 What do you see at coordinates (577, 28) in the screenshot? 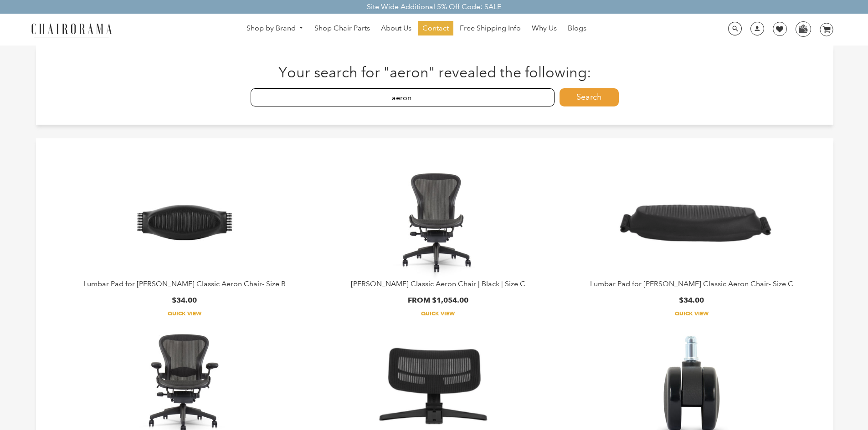
I see `a: Blogs` at bounding box center [577, 28].